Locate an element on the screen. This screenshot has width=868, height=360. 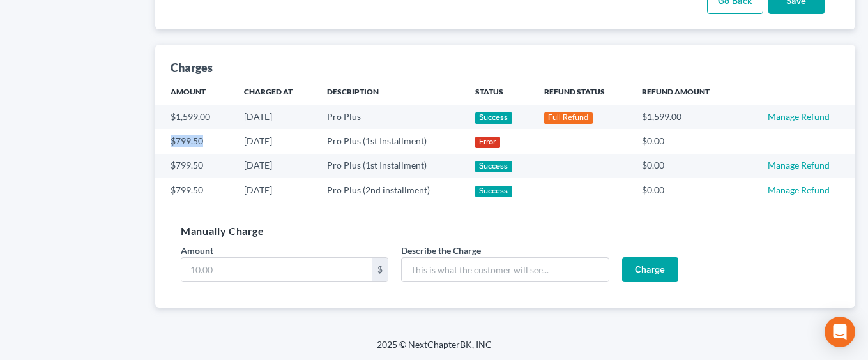
input: Charge is located at coordinates (650, 270).